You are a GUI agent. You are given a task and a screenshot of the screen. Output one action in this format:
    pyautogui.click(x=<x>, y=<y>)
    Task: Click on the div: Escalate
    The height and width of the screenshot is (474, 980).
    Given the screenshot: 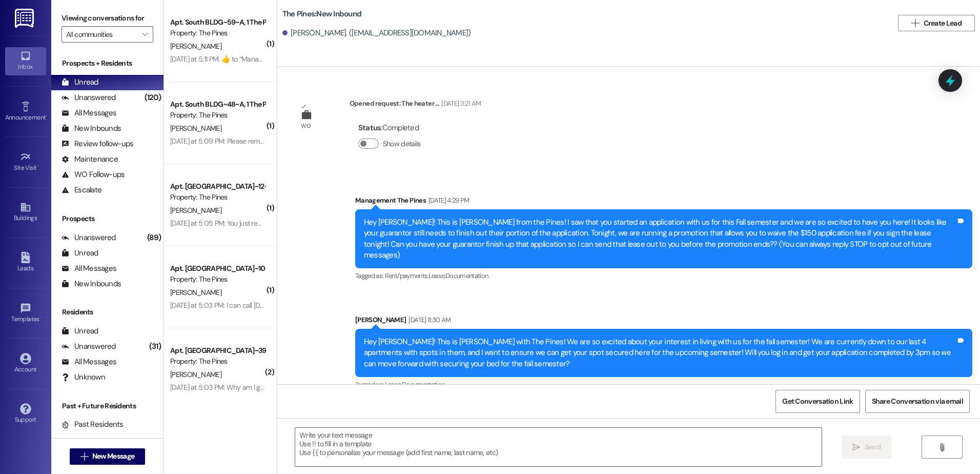 What is the action you would take?
    pyautogui.click(x=82, y=190)
    